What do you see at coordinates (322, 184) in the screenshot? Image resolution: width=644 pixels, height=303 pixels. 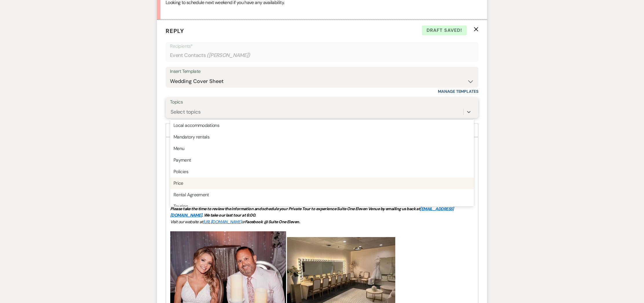 I see `div: Price` at bounding box center [322, 184].